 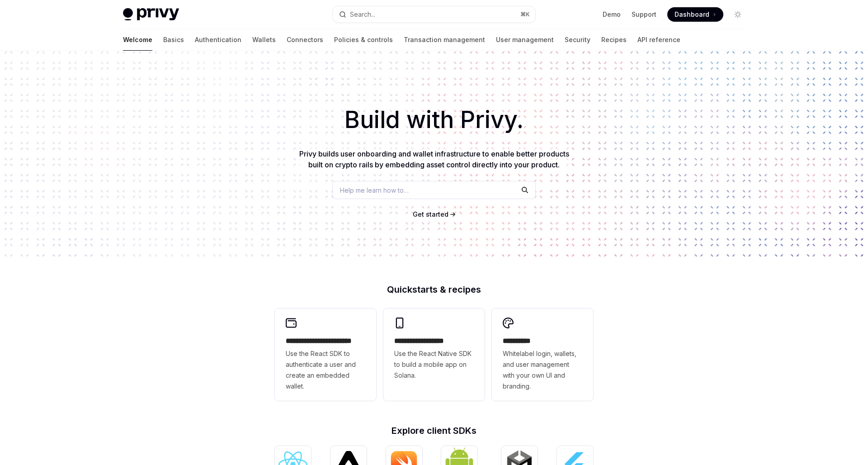 I want to click on span: Dashboard, so click(x=692, y=14).